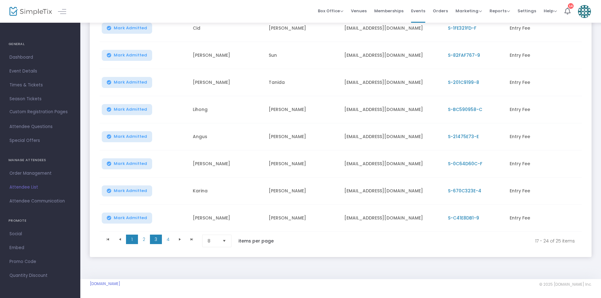 The image size is (601, 298). What do you see at coordinates (465, 164) in the screenshot?
I see `span: S-0C64D60C-F` at bounding box center [465, 164].